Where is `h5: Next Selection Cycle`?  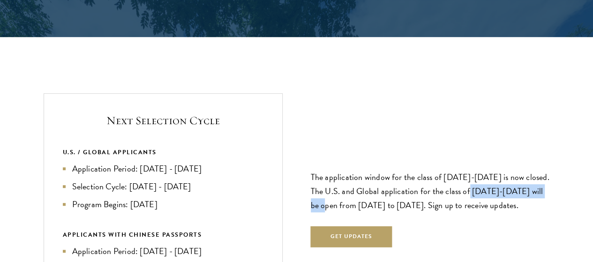 h5: Next Selection Cycle is located at coordinates (163, 120).